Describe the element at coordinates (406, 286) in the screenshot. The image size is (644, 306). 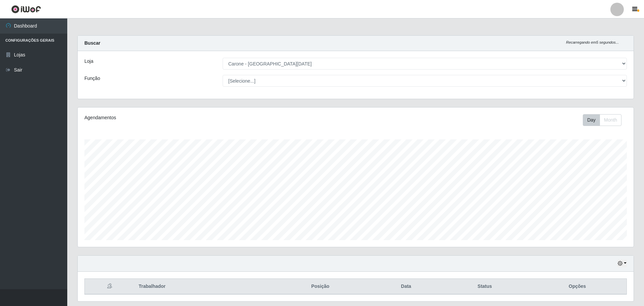
I see `th: Data` at that location.